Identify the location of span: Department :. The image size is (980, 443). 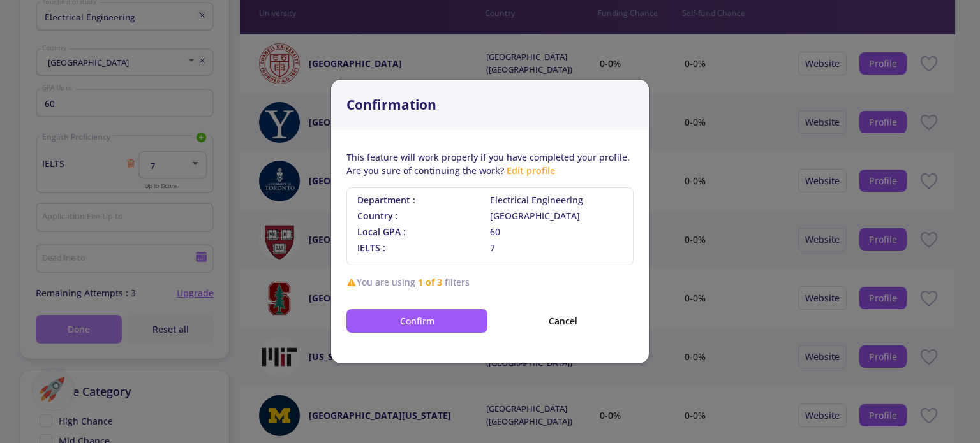
(423, 200).